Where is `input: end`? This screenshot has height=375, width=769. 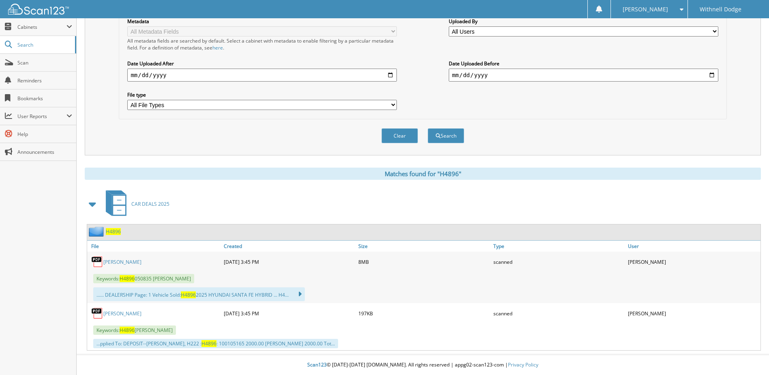 input: end is located at coordinates (584, 75).